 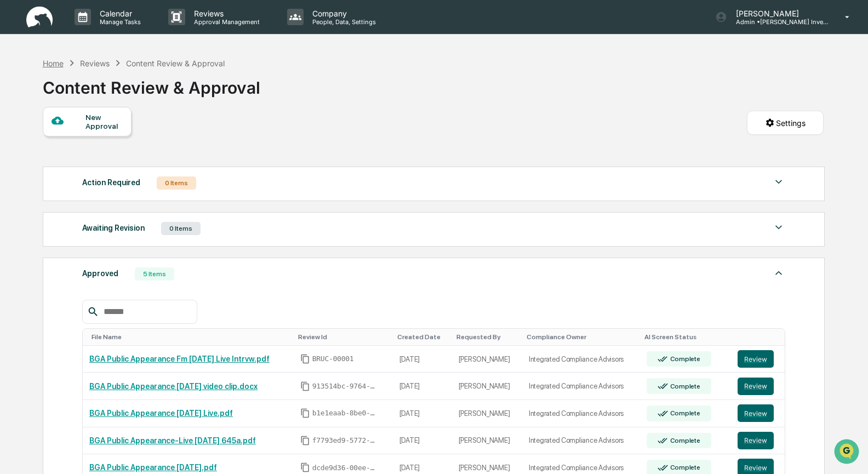 What do you see at coordinates (785, 123) in the screenshot?
I see `button: Settings` at bounding box center [785, 123].